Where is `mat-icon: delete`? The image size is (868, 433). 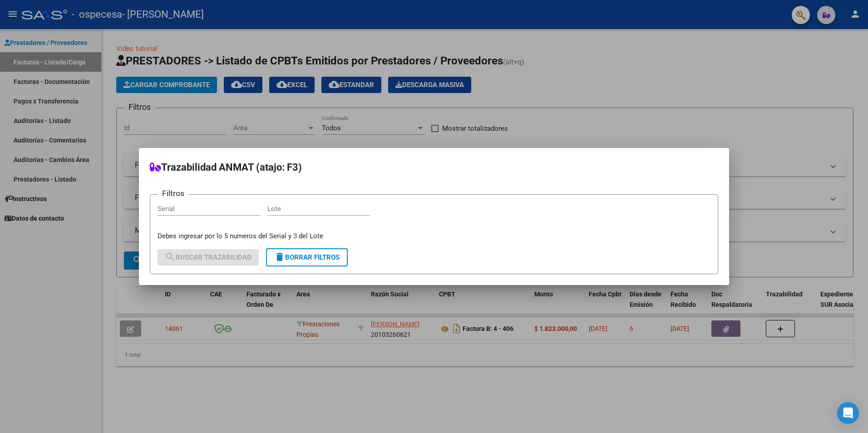 mat-icon: delete is located at coordinates (279, 257).